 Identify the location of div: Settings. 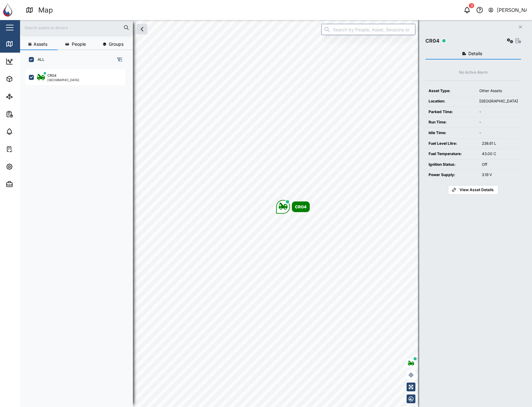
(27, 167).